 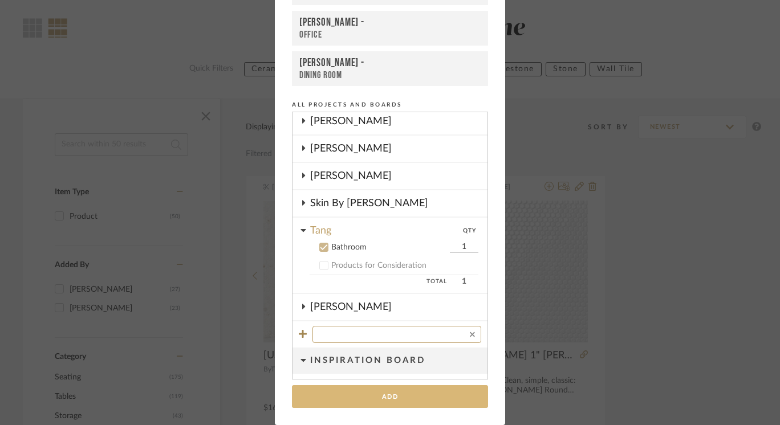 I want to click on span: 1, so click(x=464, y=282).